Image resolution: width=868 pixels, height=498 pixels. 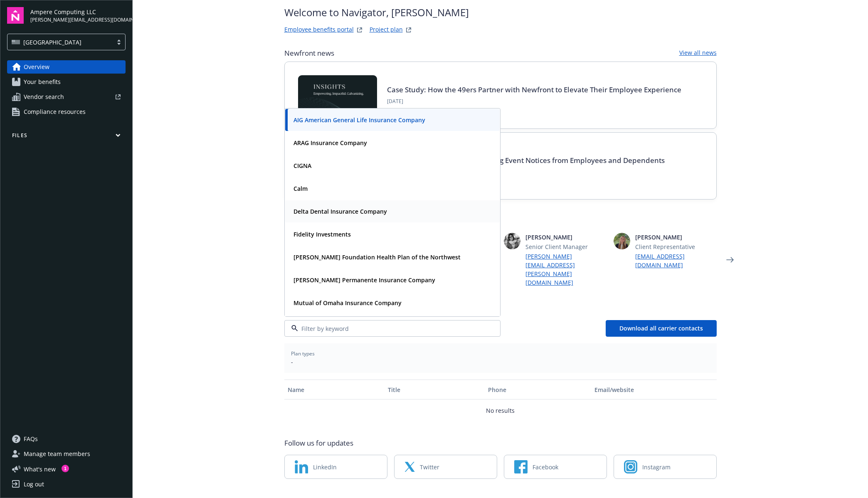 I want to click on a: Vendor search, so click(x=66, y=97).